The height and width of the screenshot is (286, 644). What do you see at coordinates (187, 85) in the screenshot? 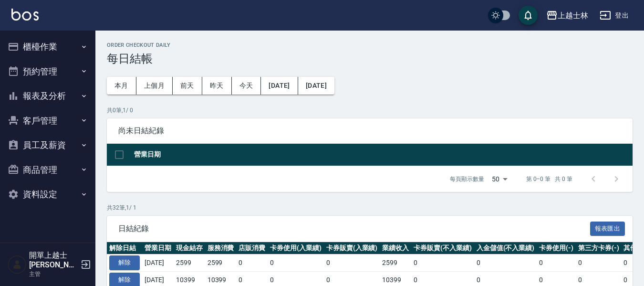
I see `button: 前天` at bounding box center [187, 85].